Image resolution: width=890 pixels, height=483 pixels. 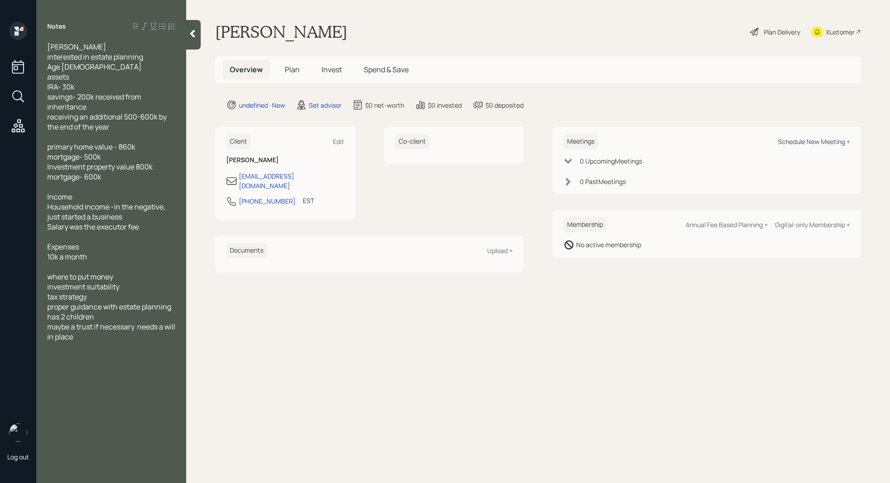 I want to click on span: Spend & Save, so click(x=386, y=69).